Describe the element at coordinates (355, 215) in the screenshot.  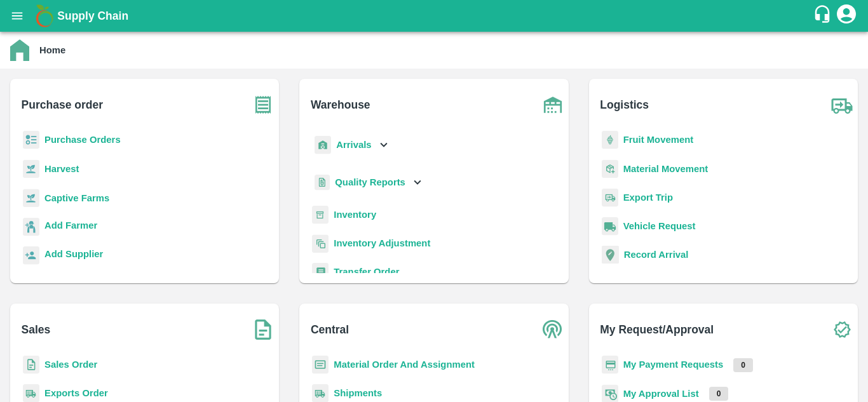
I see `a: Inventory` at that location.